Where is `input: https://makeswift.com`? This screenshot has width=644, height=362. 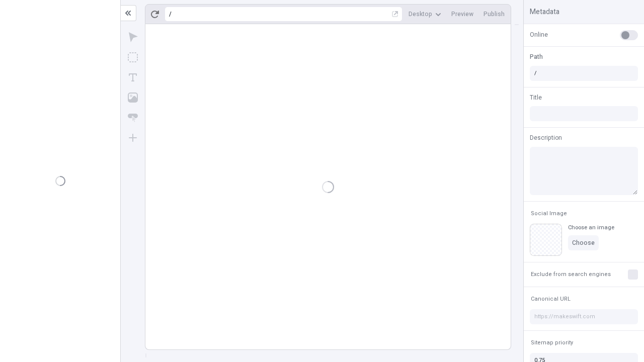
input: https://makeswift.com is located at coordinates (584, 316).